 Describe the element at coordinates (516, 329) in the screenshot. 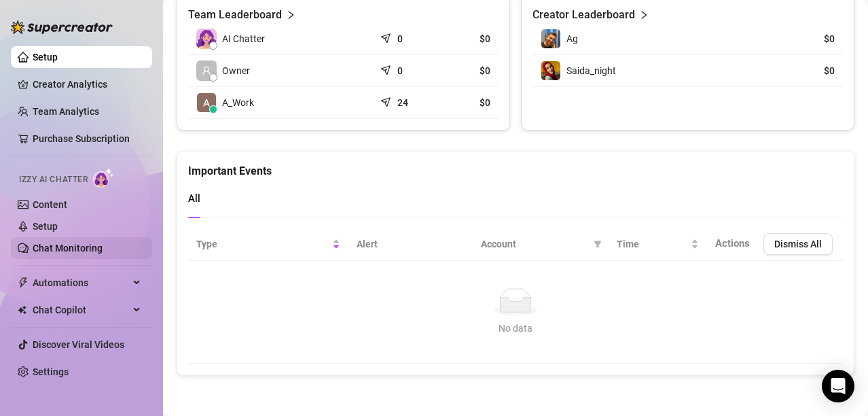

I see `div: No data` at that location.